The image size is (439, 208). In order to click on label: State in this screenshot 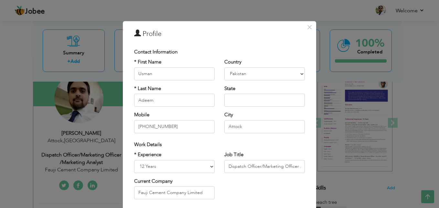, I will do `click(230, 88)`.